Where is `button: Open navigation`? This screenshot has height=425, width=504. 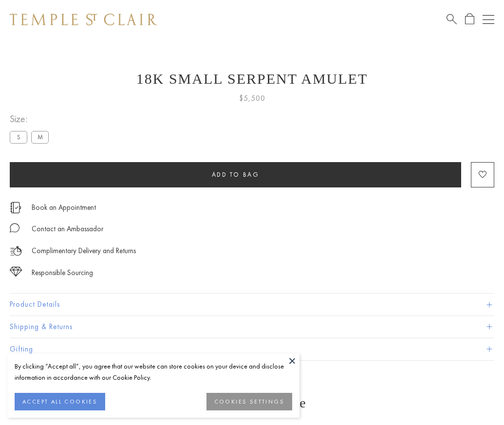 button: Open navigation is located at coordinates (488, 19).